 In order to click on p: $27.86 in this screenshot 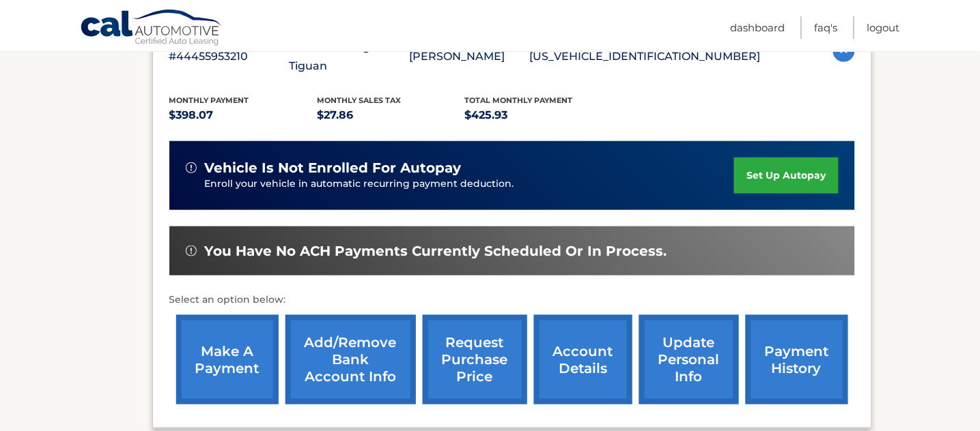, I will do `click(390, 115)`.